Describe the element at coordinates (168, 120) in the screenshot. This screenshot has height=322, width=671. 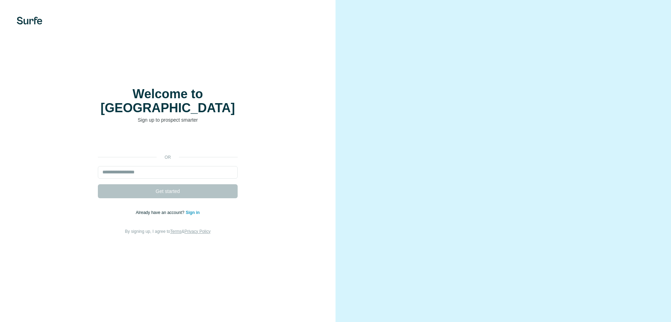
I see `p: Sign up to prospect smarter` at that location.